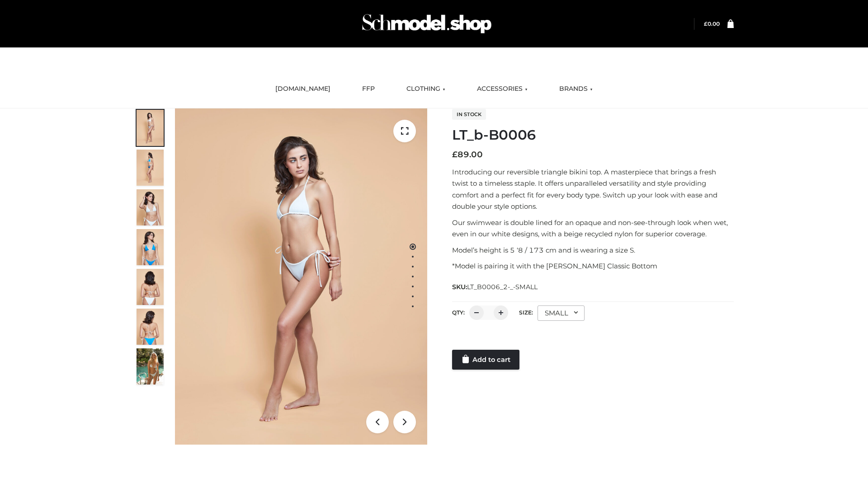 The image size is (868, 488). I want to click on img: ArielClassicBikiniTop_CloudNine_AzureSky_OW114ECO_1, so click(301, 276).